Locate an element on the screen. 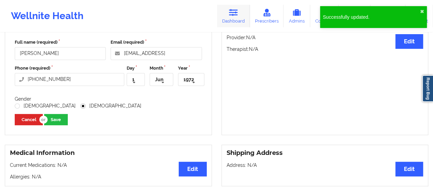 This screenshot has height=188, width=433. div: Jun is located at coordinates (159, 80).